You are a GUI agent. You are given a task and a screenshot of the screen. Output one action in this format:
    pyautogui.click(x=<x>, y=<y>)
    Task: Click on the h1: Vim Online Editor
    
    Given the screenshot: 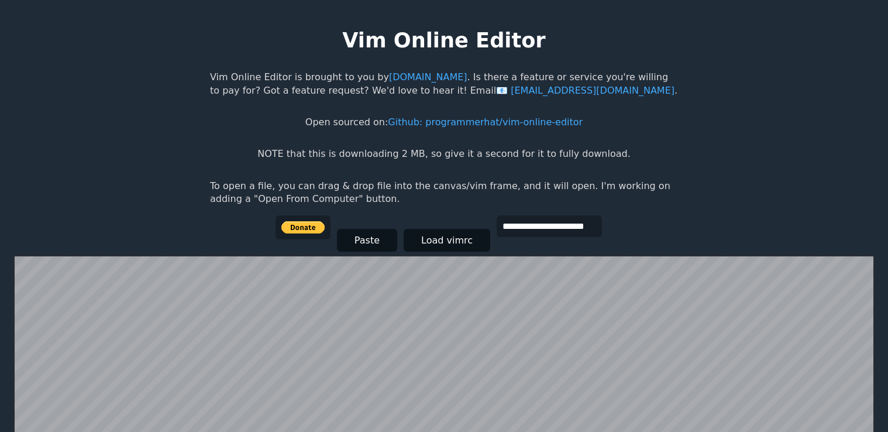 What is the action you would take?
    pyautogui.click(x=444, y=40)
    